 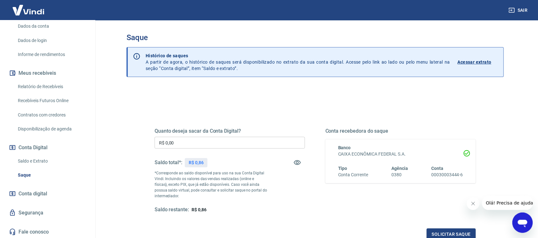 What do you see at coordinates (298, 62) in the screenshot?
I see `p: A partir de agora, o histórico de saques será disponibilizado no extrato da sua conta digital. Ac...` at bounding box center [298, 62].